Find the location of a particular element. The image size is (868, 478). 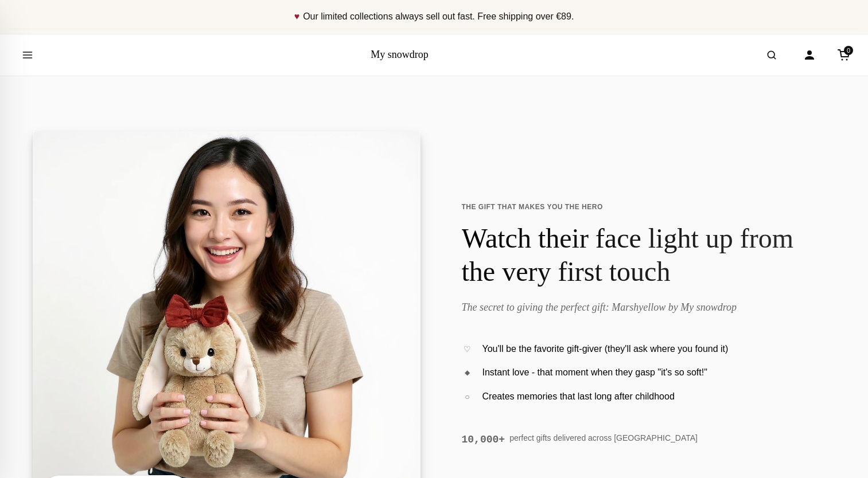

a: Account is located at coordinates (809, 55).